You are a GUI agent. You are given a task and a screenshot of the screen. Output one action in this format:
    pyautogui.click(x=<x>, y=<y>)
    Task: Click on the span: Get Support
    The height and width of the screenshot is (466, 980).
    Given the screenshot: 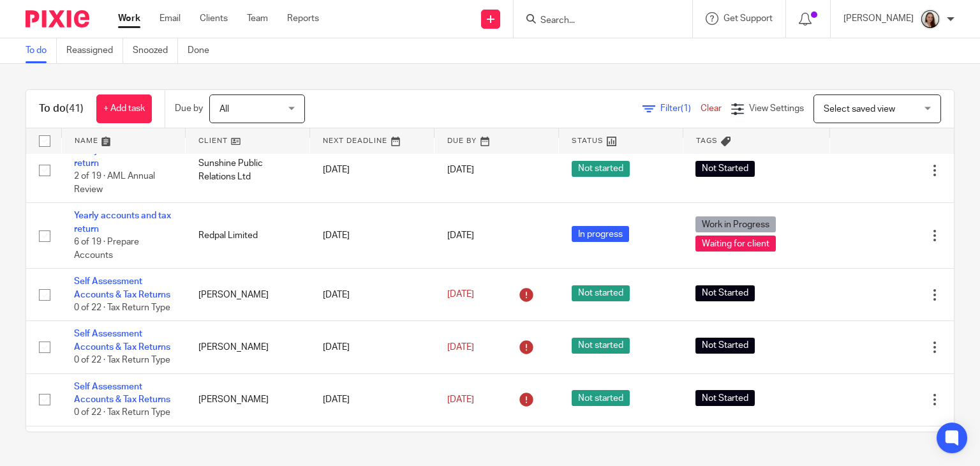 What is the action you would take?
    pyautogui.click(x=747, y=18)
    